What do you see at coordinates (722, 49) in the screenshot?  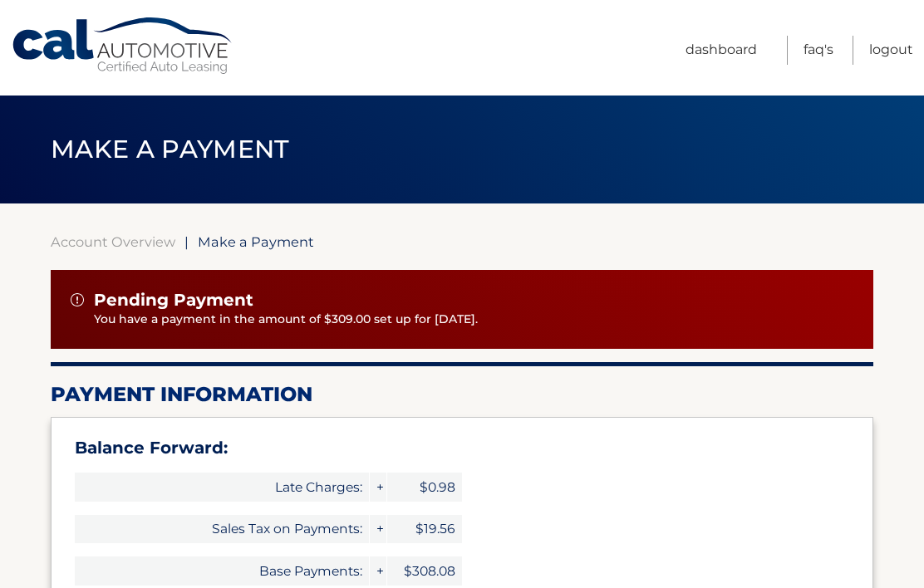 I see `a: Dashboard` at bounding box center [722, 49].